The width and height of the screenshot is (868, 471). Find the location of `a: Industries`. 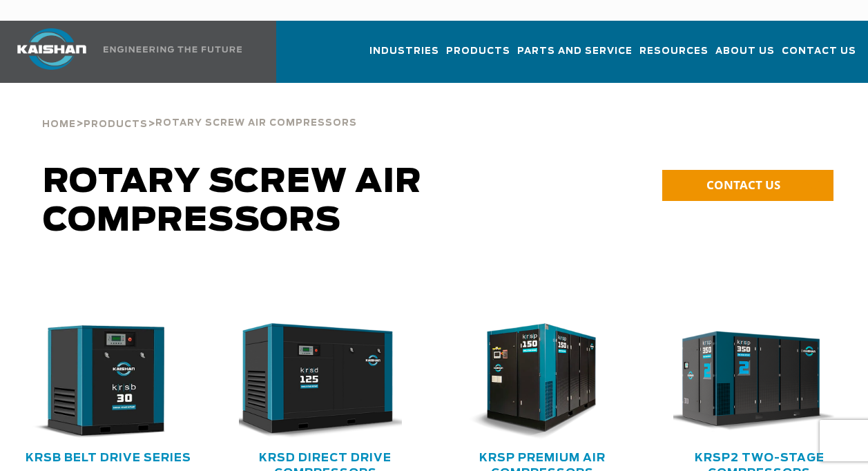

a: Industries is located at coordinates (404, 56).